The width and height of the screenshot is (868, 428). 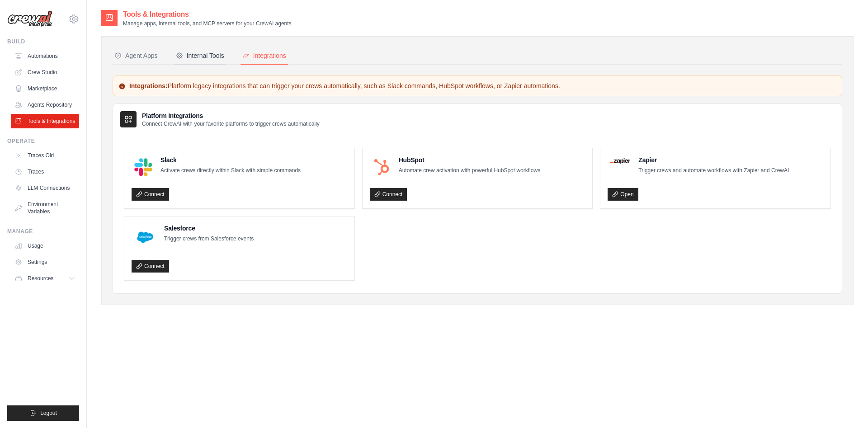 I want to click on p: Automate crew activation with powerful HubSpot workflows, so click(x=469, y=171).